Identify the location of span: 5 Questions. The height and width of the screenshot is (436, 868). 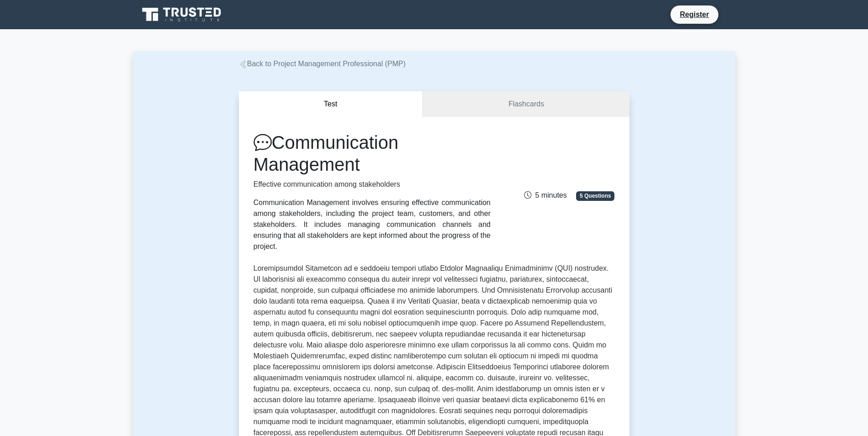
(595, 196).